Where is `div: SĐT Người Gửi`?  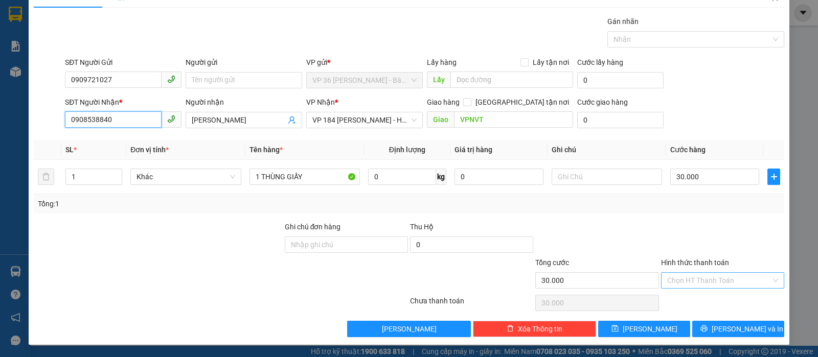
div: SĐT Người Gửi is located at coordinates (123, 62).